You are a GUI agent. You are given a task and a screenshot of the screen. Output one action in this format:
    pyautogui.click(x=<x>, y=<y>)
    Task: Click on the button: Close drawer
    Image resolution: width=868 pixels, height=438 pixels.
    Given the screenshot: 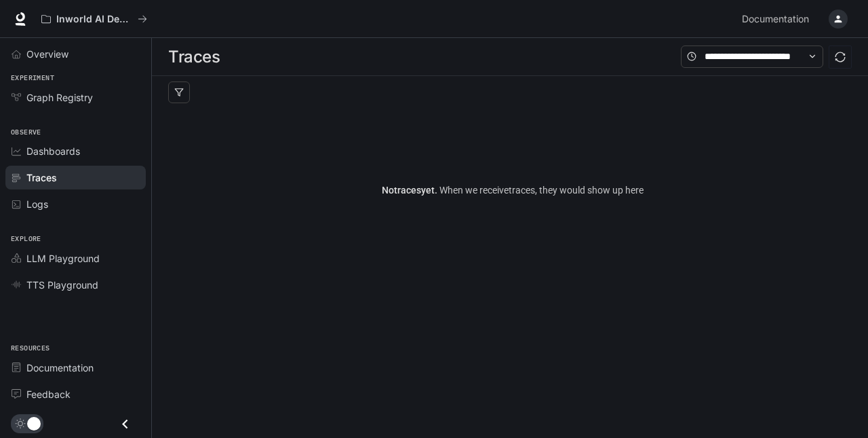 What is the action you would take?
    pyautogui.click(x=125, y=423)
    